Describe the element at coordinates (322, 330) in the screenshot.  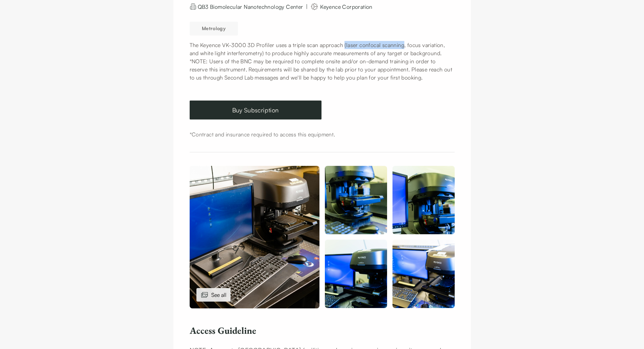
I see `h6: Access Guideline` at that location.